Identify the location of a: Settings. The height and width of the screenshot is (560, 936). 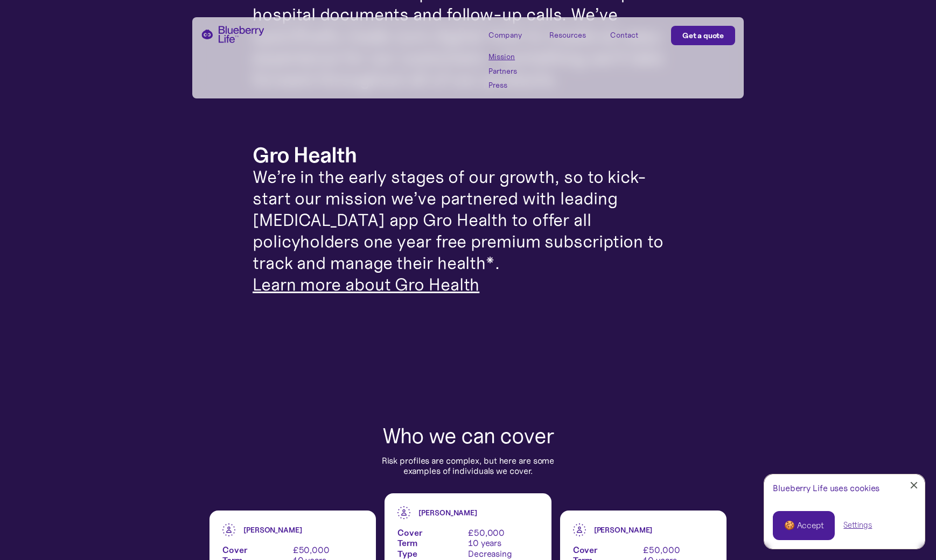
(857, 525).